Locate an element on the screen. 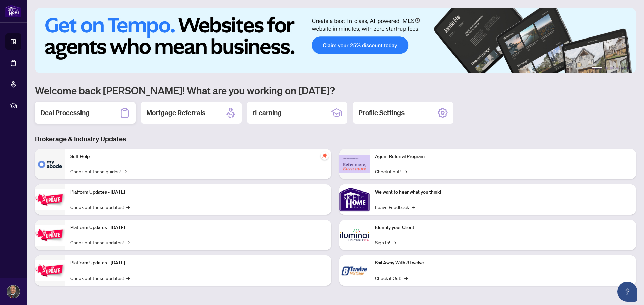  p: Sail Away With 8Twelve is located at coordinates (502, 263).